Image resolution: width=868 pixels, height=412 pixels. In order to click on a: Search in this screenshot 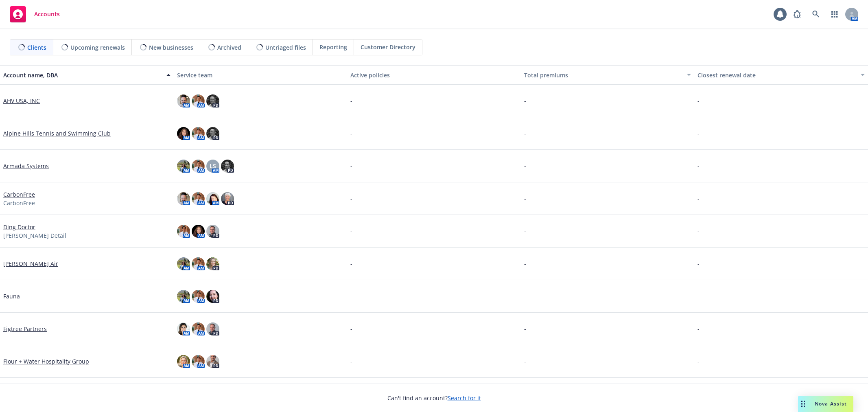, I will do `click(816, 14)`.